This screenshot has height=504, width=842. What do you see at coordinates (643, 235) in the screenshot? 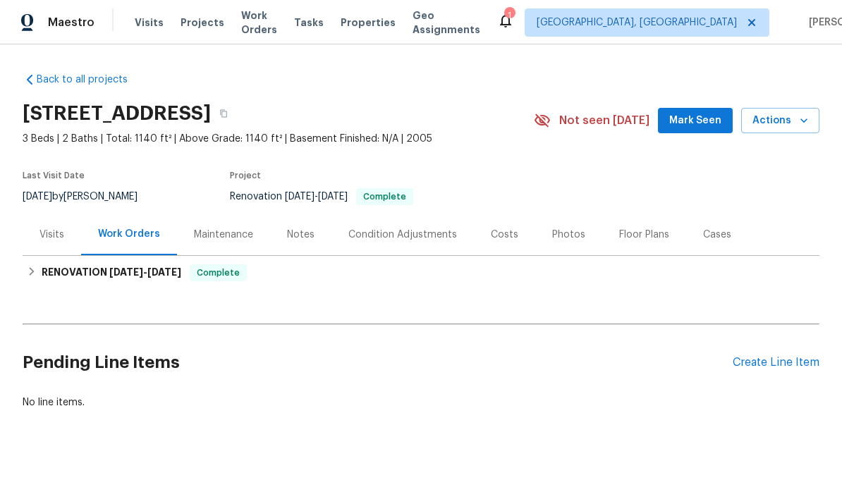
I see `div: Floor Plans` at bounding box center [643, 235].